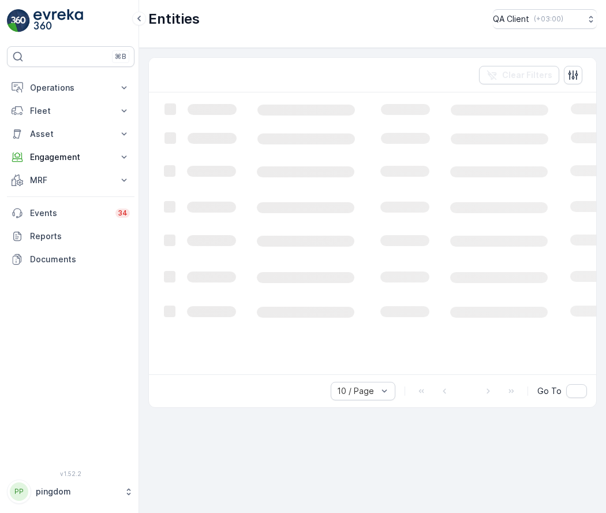  Describe the element at coordinates (80, 236) in the screenshot. I see `p: Reports` at that location.